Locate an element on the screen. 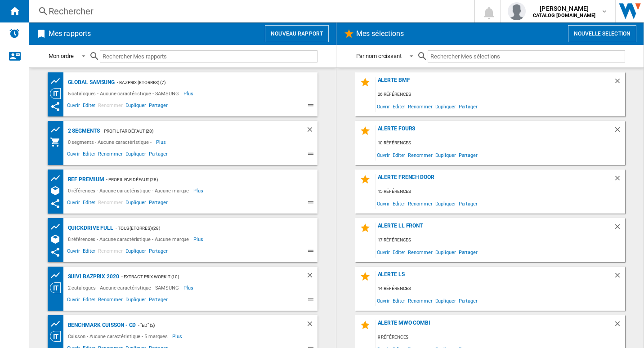 This screenshot has height=348, width=644. img: profile.jpg is located at coordinates (517, 11).